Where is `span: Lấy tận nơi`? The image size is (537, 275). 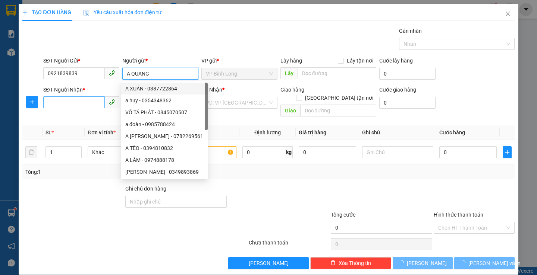 span: Lấy tận nơi is located at coordinates (360, 61).